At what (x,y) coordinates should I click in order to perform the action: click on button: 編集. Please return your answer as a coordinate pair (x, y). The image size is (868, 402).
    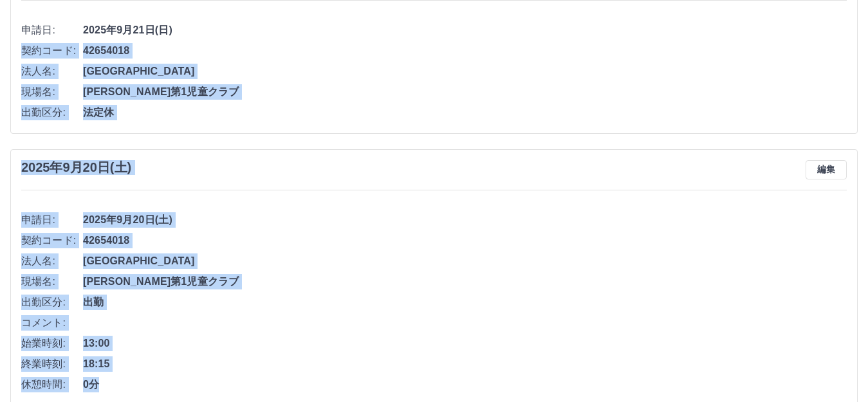
    Looking at the image, I should click on (826, 170).